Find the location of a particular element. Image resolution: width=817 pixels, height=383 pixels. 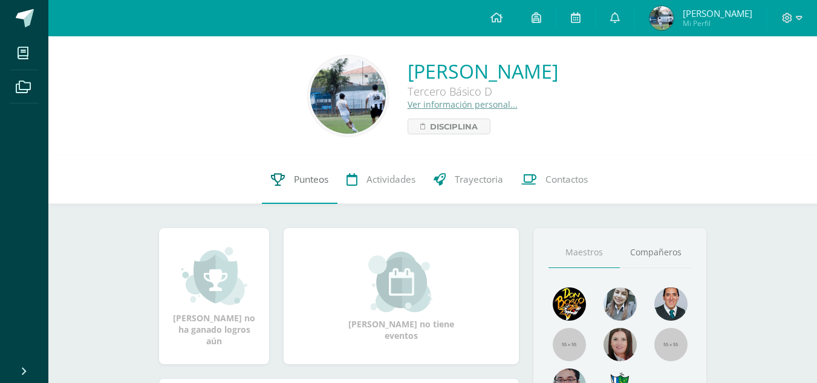

img: 45bd7986b8947ad7e5894cbc9b781108.png is located at coordinates (620, 304).